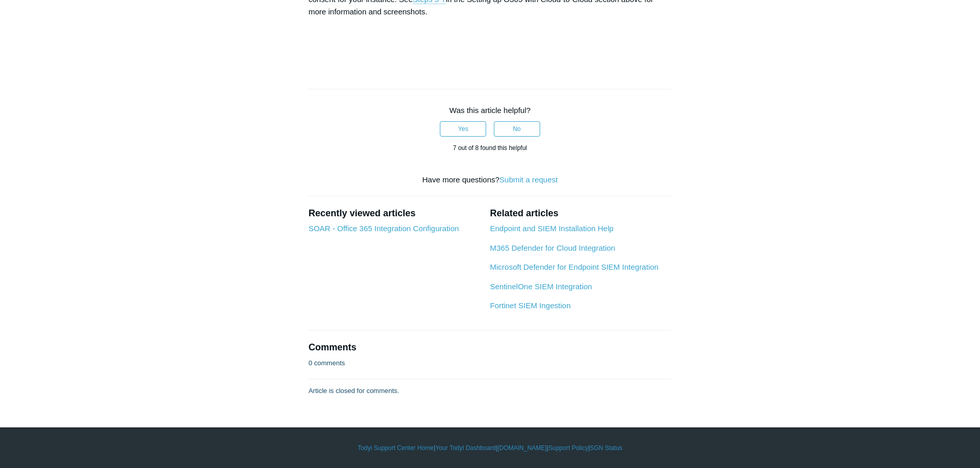  Describe the element at coordinates (490, 347) in the screenshot. I see `h2: Comments` at that location.